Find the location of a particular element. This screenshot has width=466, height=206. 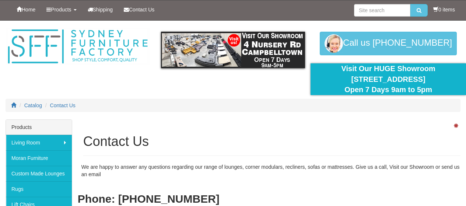

img: showroom.gif is located at coordinates (233, 50).